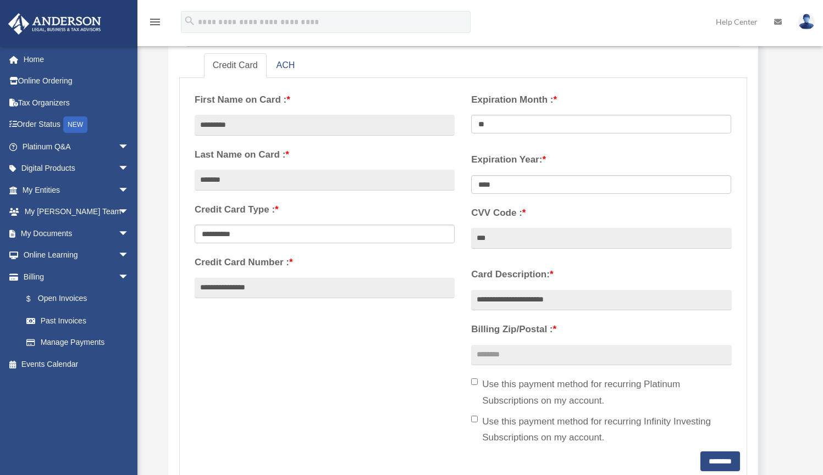 This screenshot has height=475, width=823. What do you see at coordinates (76, 190) in the screenshot?
I see `a: My Entitiesarrow_drop_down` at bounding box center [76, 190].